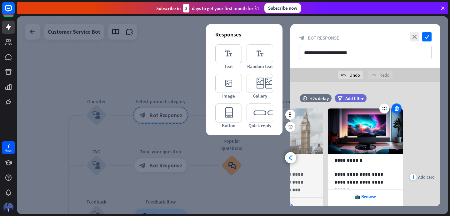 The width and height of the screenshot is (450, 216). Describe the element at coordinates (414, 37) in the screenshot. I see `i: close` at that location.